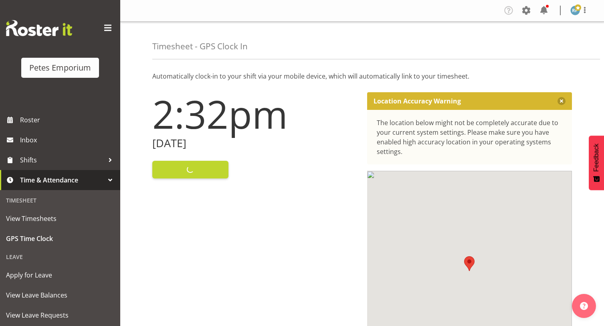  I want to click on button: Close message, so click(561, 101).